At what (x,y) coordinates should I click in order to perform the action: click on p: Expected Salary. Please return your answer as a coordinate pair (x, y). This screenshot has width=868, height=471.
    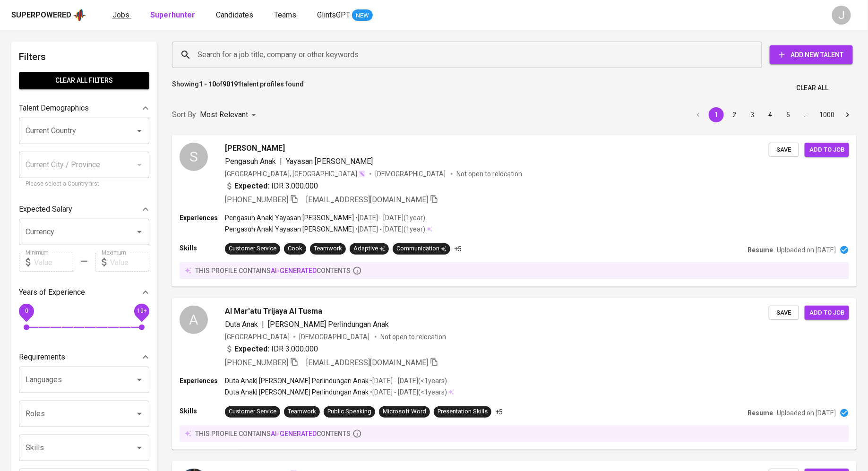
    Looking at the image, I should click on (45, 209).